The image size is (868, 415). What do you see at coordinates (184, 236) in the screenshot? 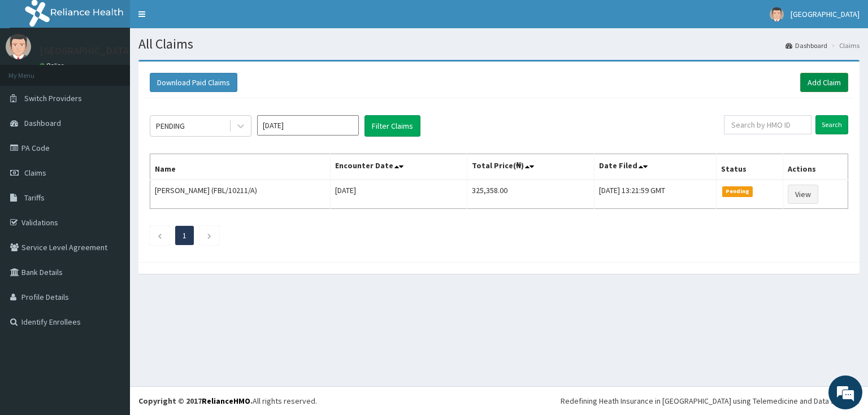
I see `a: Page 1 is your current page` at bounding box center [184, 236].